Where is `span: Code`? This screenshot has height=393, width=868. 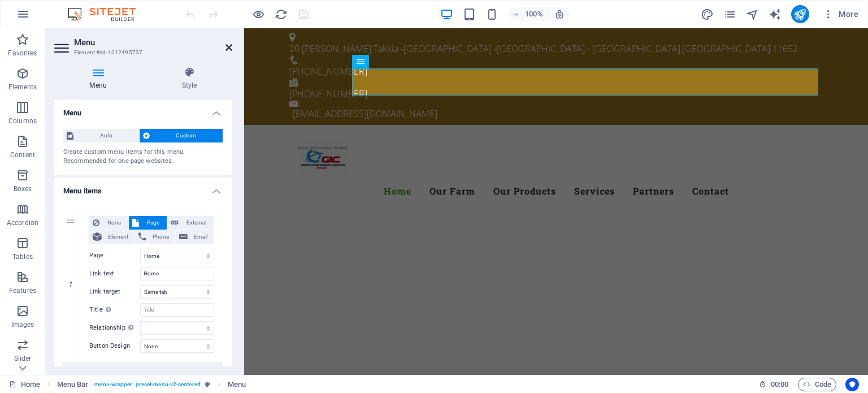
span: Code is located at coordinates (817, 385).